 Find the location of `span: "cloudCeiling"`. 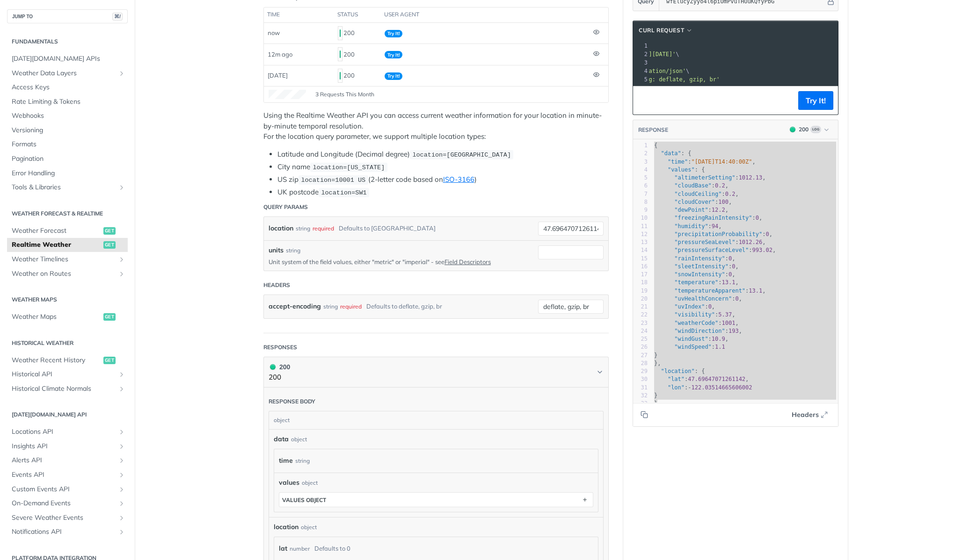

span: "cloudCeiling" is located at coordinates (698, 194).